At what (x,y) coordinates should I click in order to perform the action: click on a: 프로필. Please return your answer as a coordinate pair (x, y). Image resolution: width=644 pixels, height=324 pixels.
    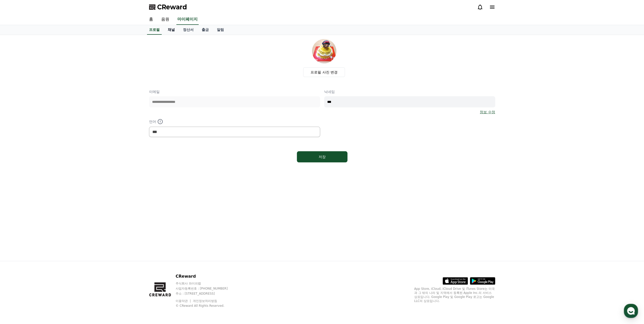
    Looking at the image, I should click on (154, 30).